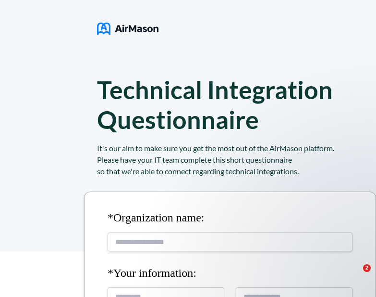 This screenshot has height=297, width=376. What do you see at coordinates (230, 148) in the screenshot?
I see `div: It's our aim to make sure you get the most out of the AirMason platform.` at bounding box center [230, 148].